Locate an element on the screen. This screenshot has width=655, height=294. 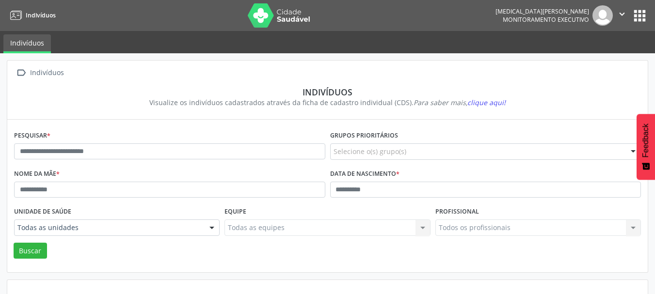
span: Indivíduos is located at coordinates (41, 15).